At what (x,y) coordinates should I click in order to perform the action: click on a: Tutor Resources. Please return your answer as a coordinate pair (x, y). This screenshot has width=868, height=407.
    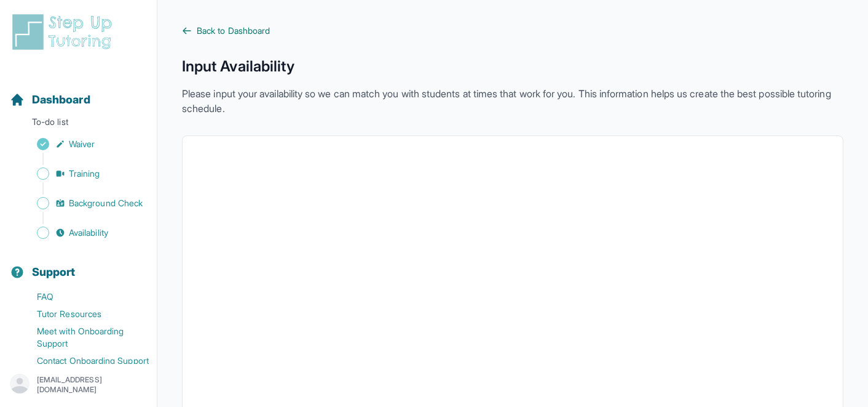
    Looking at the image, I should click on (83, 314).